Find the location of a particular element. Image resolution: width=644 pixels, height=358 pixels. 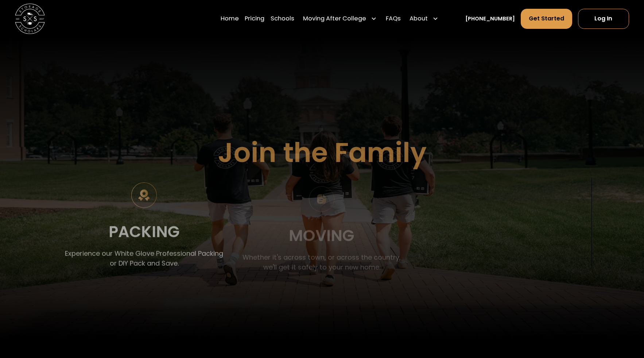

a: Log In is located at coordinates (603, 19).